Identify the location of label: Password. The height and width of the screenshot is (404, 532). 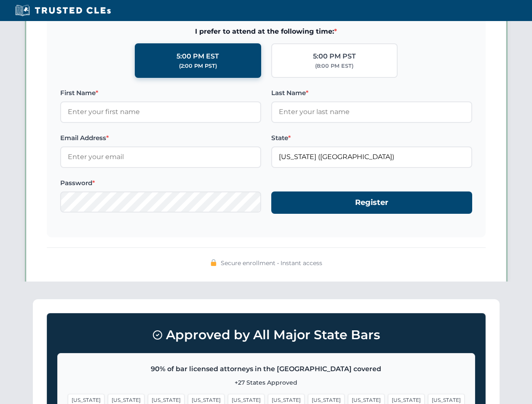
(160, 183).